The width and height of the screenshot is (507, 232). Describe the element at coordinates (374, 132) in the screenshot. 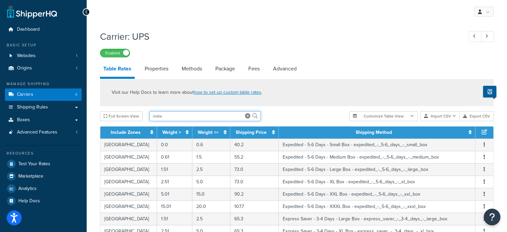

I see `a: Shipping Method` at that location.